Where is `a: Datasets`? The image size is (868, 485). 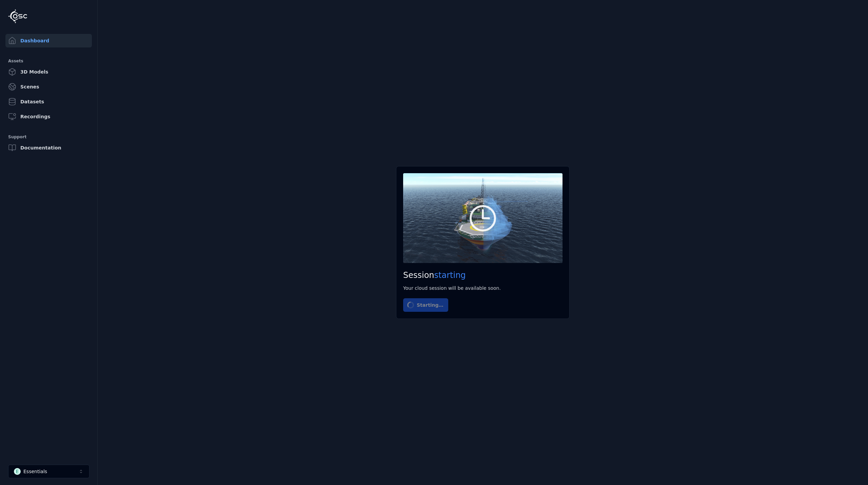 a: Datasets is located at coordinates (49, 102).